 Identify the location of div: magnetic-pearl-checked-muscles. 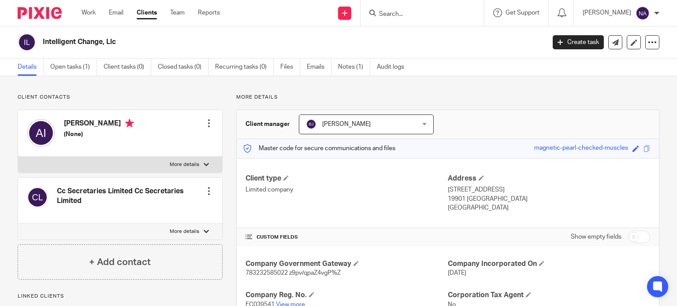
(581, 148).